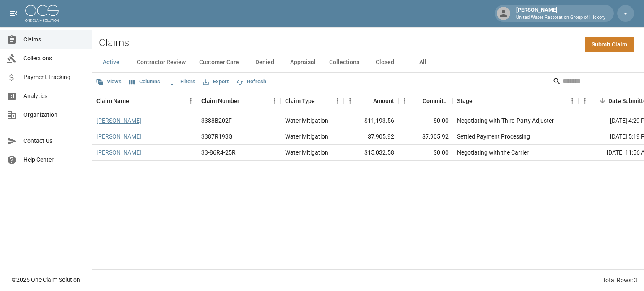 The height and width of the screenshot is (291, 644). What do you see at coordinates (161, 62) in the screenshot?
I see `button: Contractor Review` at bounding box center [161, 62].